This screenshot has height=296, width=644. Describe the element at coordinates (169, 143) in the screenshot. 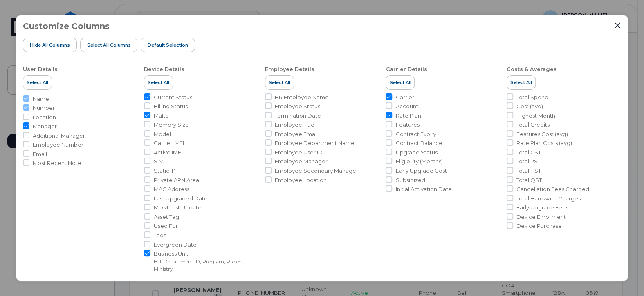

I see `span: Carrier IMEI` at that location.